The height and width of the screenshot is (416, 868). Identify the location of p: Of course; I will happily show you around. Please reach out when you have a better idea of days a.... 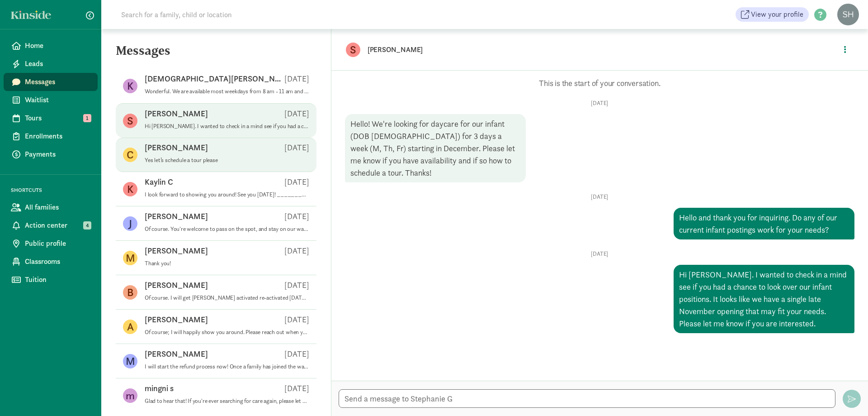
(227, 332).